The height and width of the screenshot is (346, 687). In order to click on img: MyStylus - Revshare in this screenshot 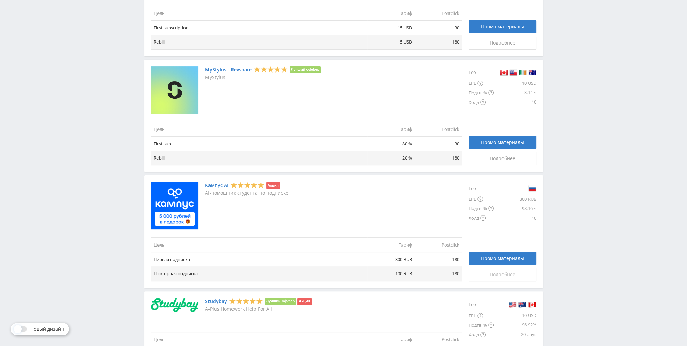, I will do `click(175, 90)`.